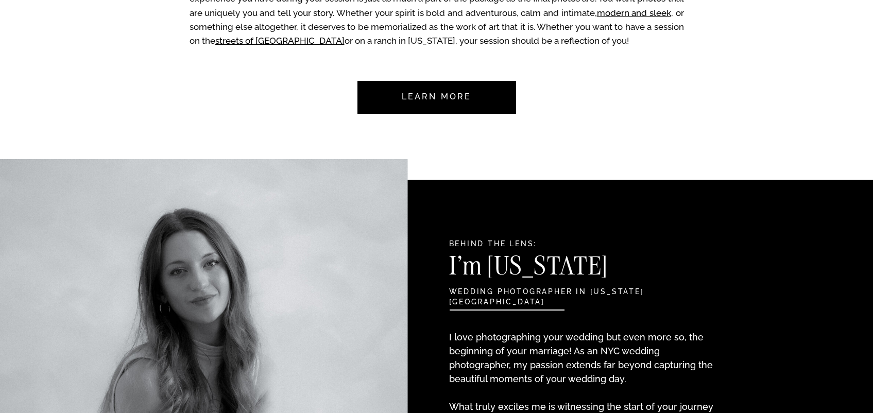 This screenshot has width=873, height=413. Describe the element at coordinates (559, 245) in the screenshot. I see `h2: Behind the Lens:` at that location.